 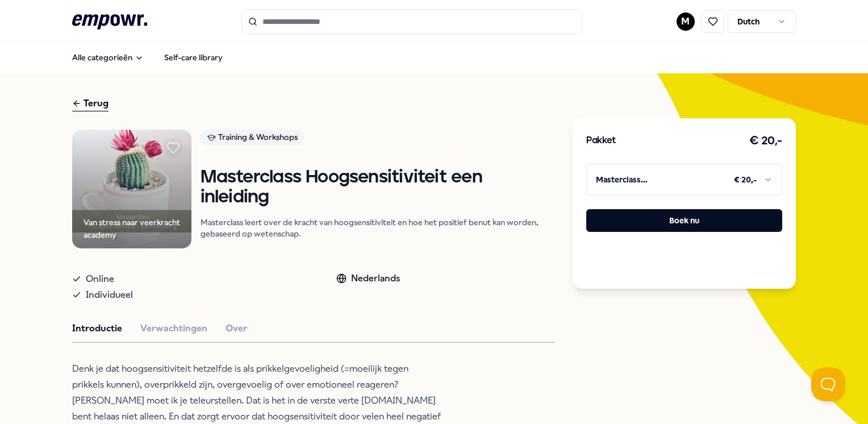 I want to click on div: Training & Workshops, so click(x=252, y=137).